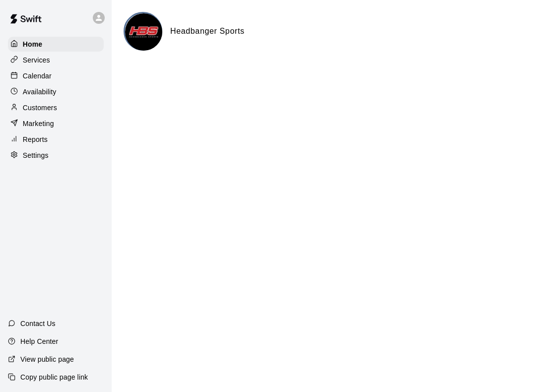  What do you see at coordinates (35, 155) in the screenshot?
I see `p: Settings` at bounding box center [35, 155].